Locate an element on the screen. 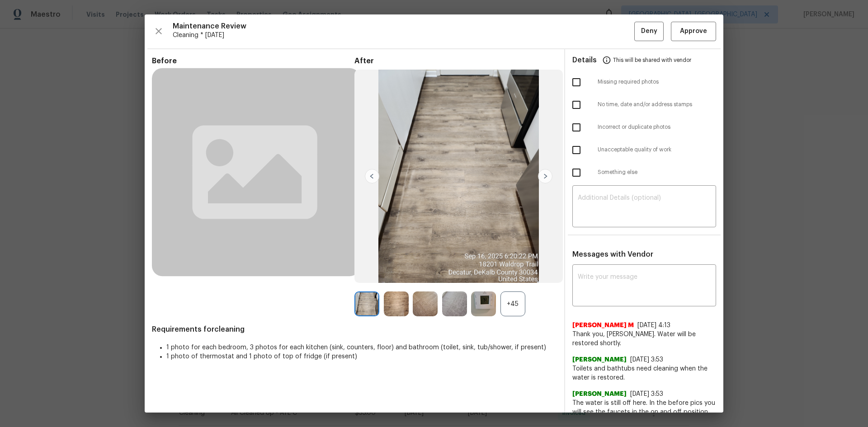  button: Deny is located at coordinates (648, 31).